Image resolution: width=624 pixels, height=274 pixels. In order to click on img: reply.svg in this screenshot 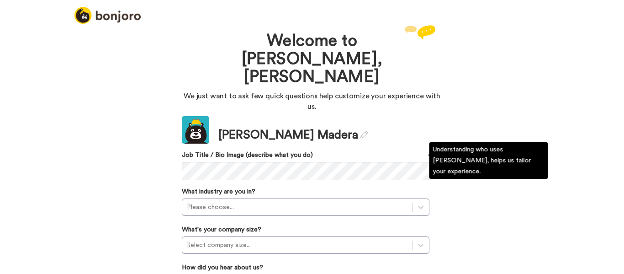, I will do `click(420, 32)`.